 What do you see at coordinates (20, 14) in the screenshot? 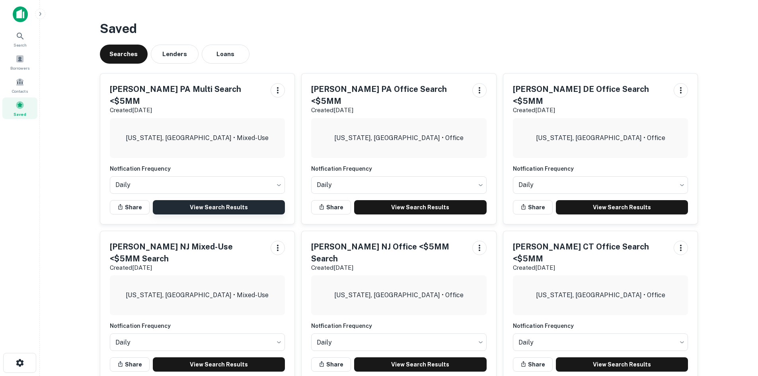
I see `img: capitalize-icon.png` at bounding box center [20, 14].